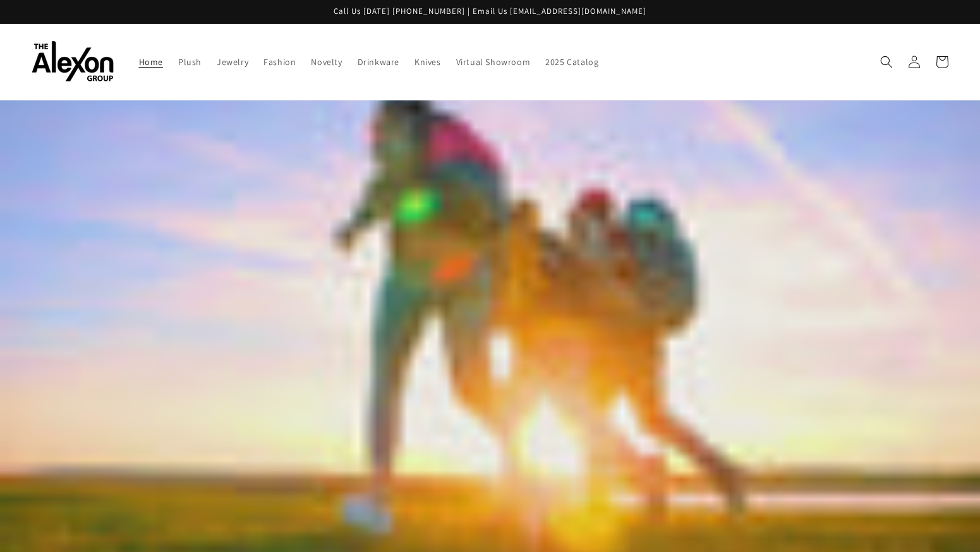 The image size is (980, 552). I want to click on span: 2025 Catalog, so click(572, 62).